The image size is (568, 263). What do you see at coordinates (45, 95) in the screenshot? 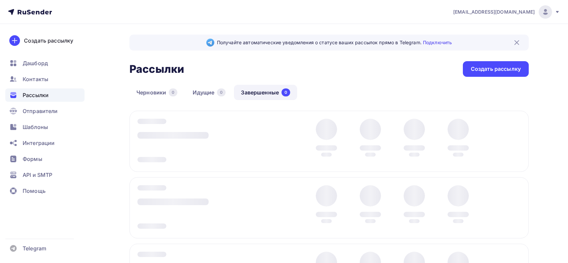
I see `a: Рассылки` at bounding box center [45, 95].